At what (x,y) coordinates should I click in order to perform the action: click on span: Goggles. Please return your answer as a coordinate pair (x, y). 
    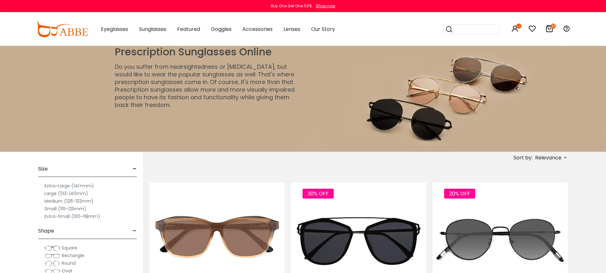
    Looking at the image, I should click on (221, 29).